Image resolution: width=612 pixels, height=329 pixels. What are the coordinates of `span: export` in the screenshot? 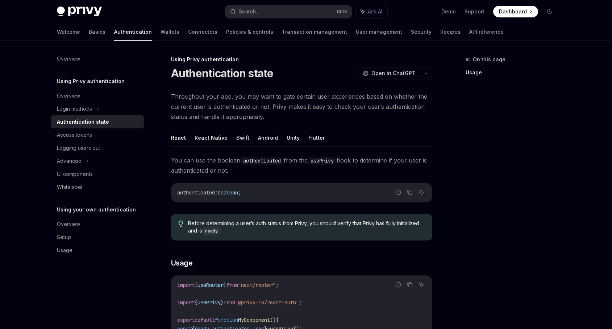 It's located at (186, 320).